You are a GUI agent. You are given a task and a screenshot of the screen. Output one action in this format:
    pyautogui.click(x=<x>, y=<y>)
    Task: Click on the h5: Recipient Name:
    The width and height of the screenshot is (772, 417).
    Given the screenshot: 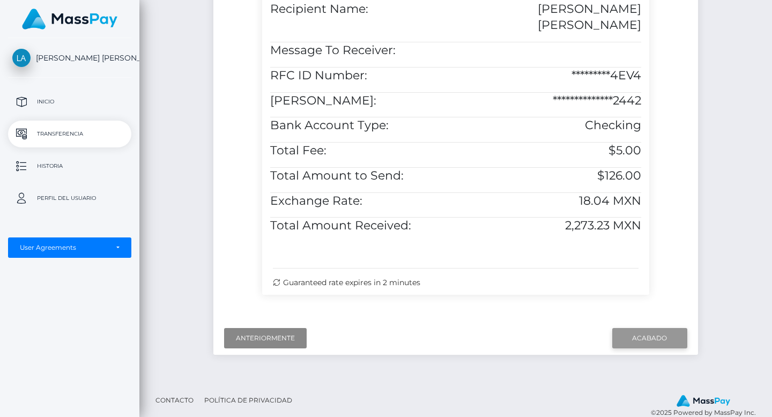 What is the action you would take?
    pyautogui.click(x=359, y=9)
    